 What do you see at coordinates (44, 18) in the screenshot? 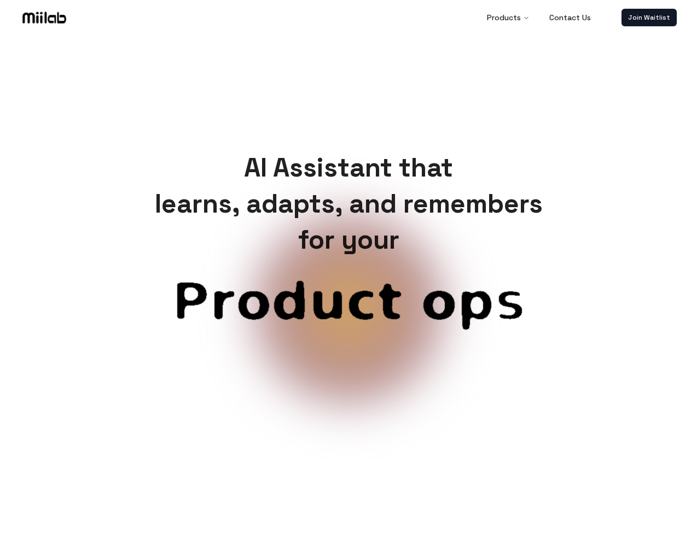
I see `a: Logo` at bounding box center [44, 18].